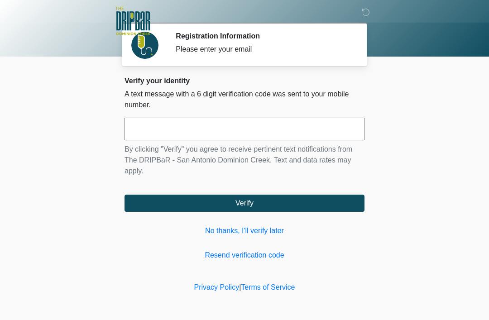 The height and width of the screenshot is (320, 489). What do you see at coordinates (245, 160) in the screenshot?
I see `p: By clicking "Verify" you agree to receive pertinent text notifications from The DRIPBaR - San Ant...` at bounding box center [245, 160].